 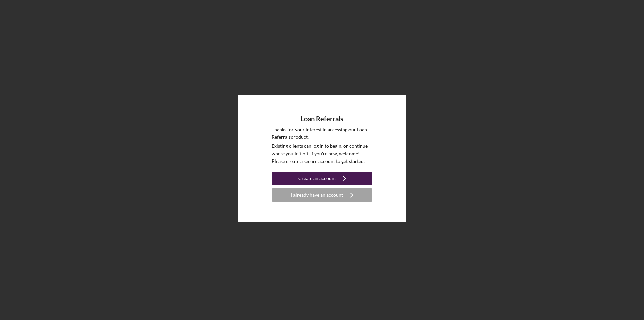 I want to click on p: Existing clients can log in to begin, or continue where you left off. If you're new, welcome! Ple..., so click(x=322, y=153).